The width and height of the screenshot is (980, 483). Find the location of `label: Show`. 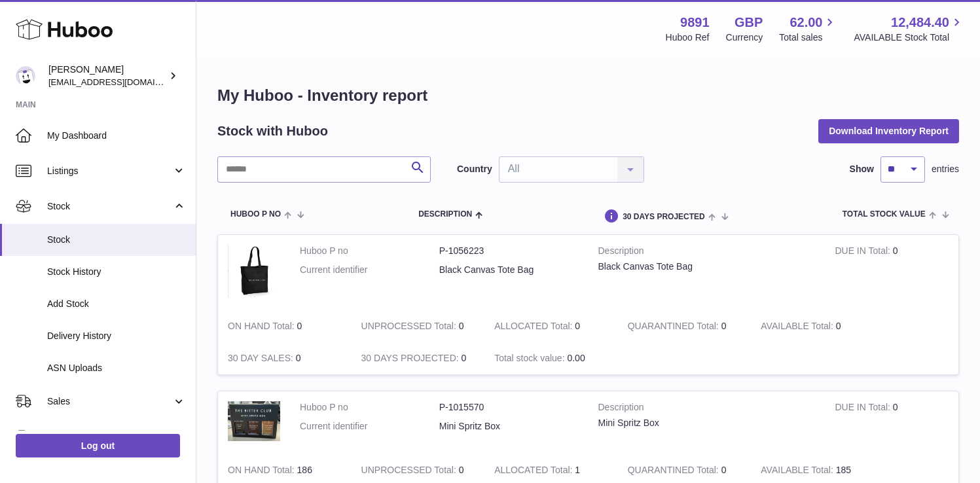

label: Show is located at coordinates (862, 169).